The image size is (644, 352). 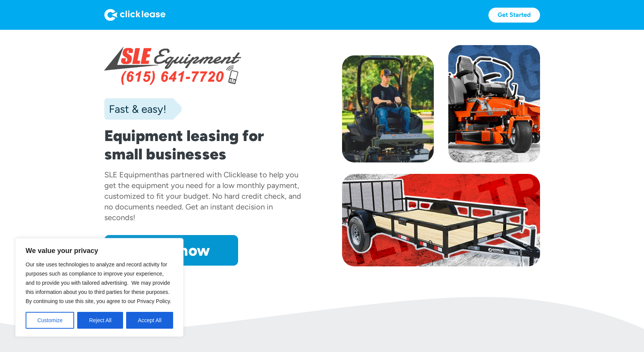 What do you see at coordinates (135, 109) in the screenshot?
I see `div: Fast & easy!` at bounding box center [135, 109].